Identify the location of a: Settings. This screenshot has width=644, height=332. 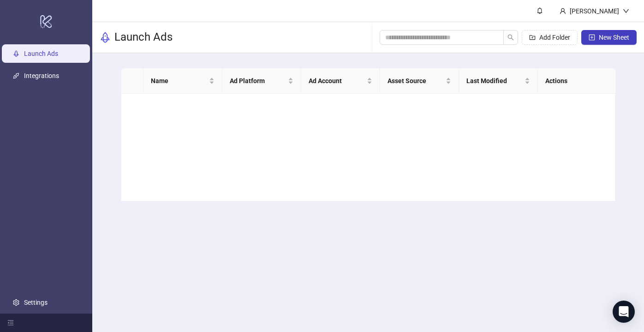
(35, 302).